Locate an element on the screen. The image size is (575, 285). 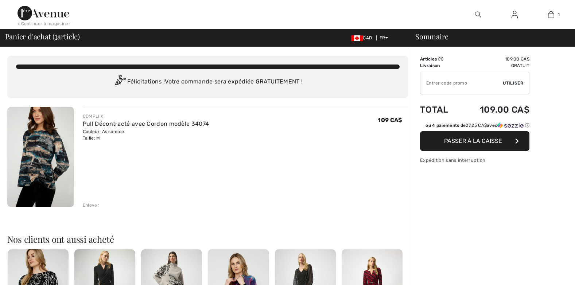
span: FR is located at coordinates (384, 38).